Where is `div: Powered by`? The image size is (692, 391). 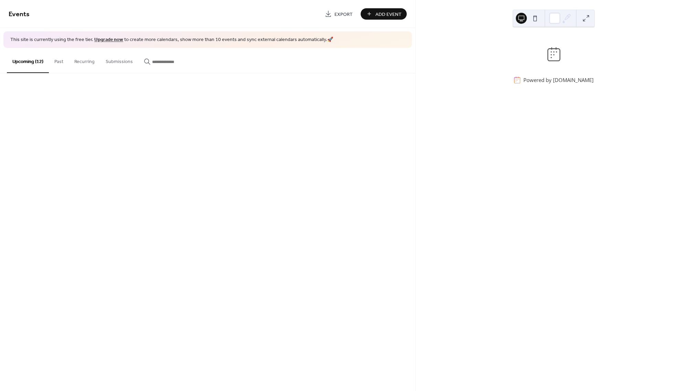
div: Powered by is located at coordinates (559, 80).